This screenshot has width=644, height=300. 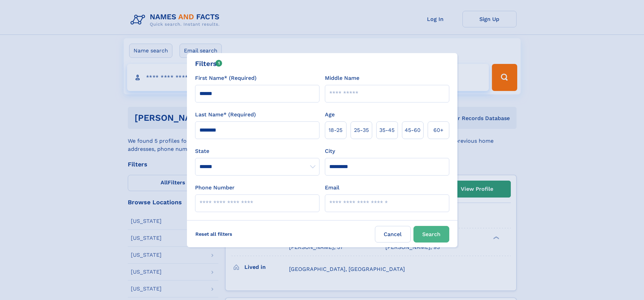 I want to click on button: Search, so click(x=432, y=234).